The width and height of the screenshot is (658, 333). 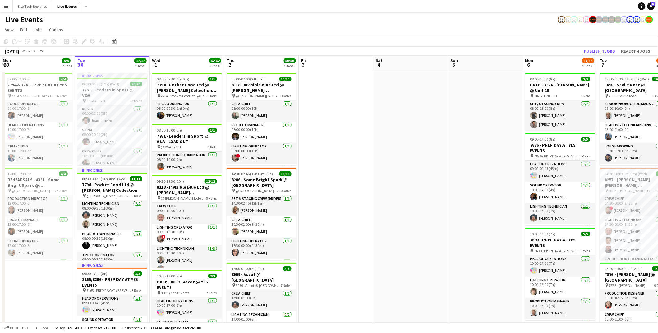 I want to click on span: 2 Roles, so click(x=212, y=293).